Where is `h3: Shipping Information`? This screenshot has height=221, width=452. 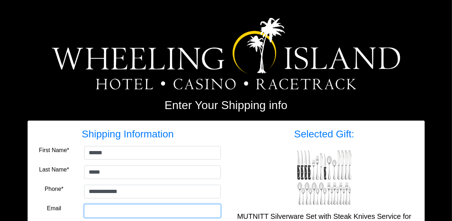
h3: Shipping Information is located at coordinates (128, 134).